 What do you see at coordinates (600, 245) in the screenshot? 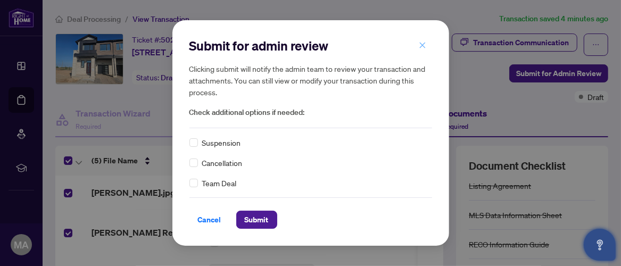
I see `button: Open asap` at bounding box center [600, 245].